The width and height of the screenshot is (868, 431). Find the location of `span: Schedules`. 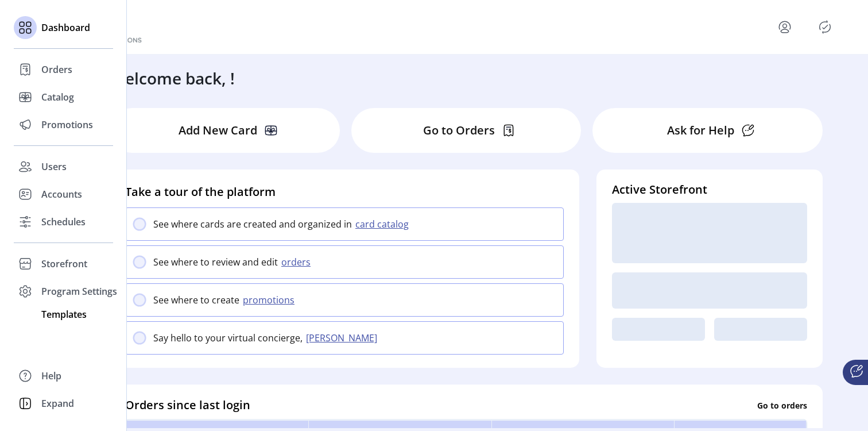

span: Schedules is located at coordinates (63, 222).